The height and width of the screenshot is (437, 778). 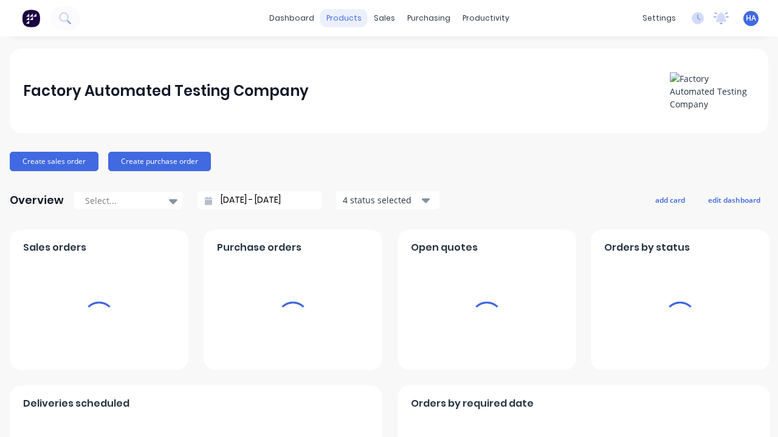 I want to click on button: Create purchase order, so click(x=159, y=162).